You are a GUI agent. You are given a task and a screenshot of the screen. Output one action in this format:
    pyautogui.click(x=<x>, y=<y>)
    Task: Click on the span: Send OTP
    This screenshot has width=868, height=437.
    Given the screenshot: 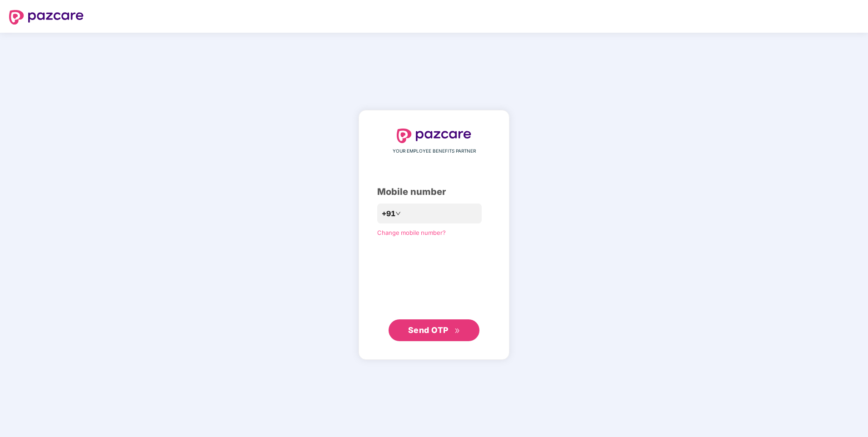 What is the action you would take?
    pyautogui.click(x=428, y=329)
    